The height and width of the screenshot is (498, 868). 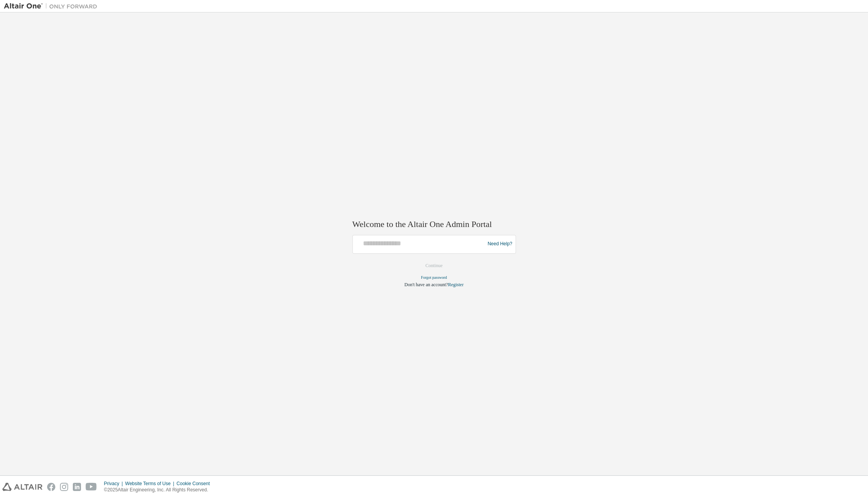 I want to click on img: Altair One, so click(x=52, y=6).